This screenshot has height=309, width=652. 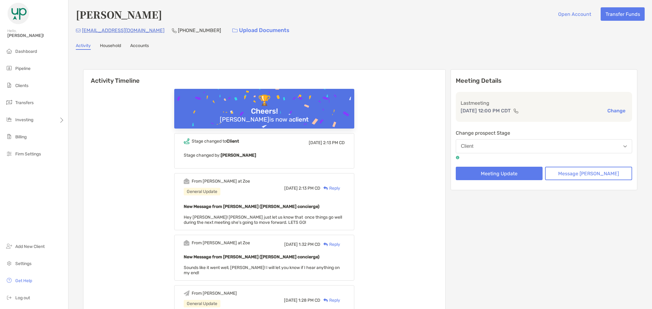 What do you see at coordinates (110, 46) in the screenshot?
I see `a: Household` at bounding box center [110, 46].